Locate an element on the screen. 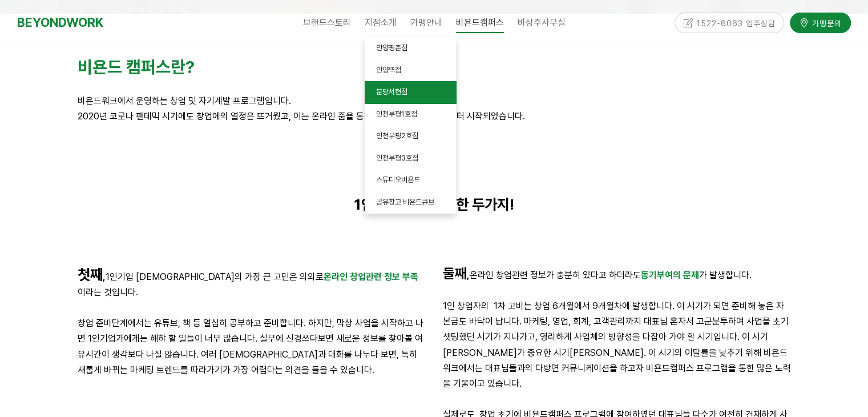 Image resolution: width=868 pixels, height=417 pixels. p: 비욘드워크에서 운영하는 창업 및 자기계발 프로그램입니다. is located at coordinates (434, 101).